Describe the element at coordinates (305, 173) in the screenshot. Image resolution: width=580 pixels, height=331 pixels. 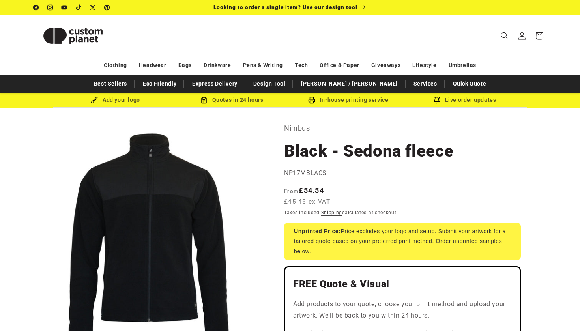
I see `span: NP17MBLACS` at that location.